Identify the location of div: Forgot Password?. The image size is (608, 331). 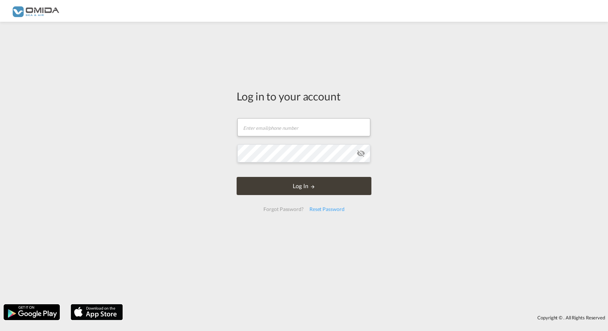
(284, 209).